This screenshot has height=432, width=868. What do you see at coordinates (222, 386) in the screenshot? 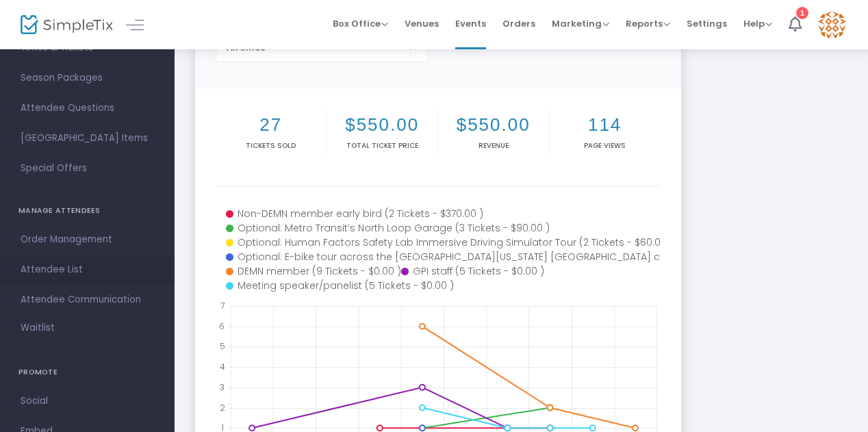
I see `text: 3` at bounding box center [222, 386].